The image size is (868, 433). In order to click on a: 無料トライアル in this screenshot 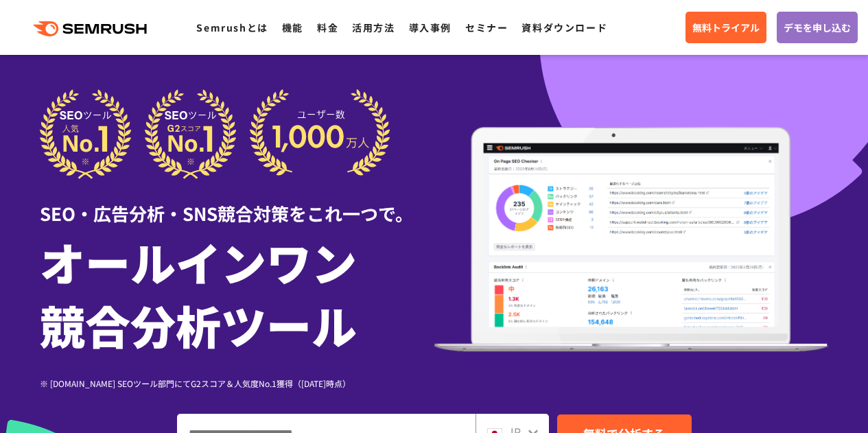, I will do `click(726, 28)`.